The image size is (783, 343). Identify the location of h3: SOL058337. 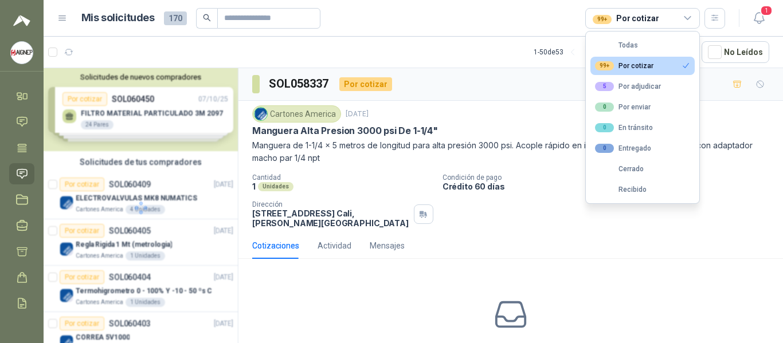
(299, 84).